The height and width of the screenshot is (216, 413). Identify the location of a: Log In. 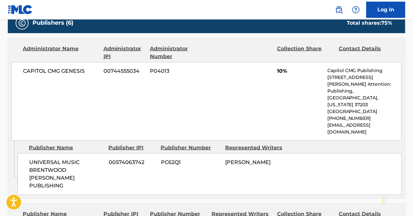
(386, 10).